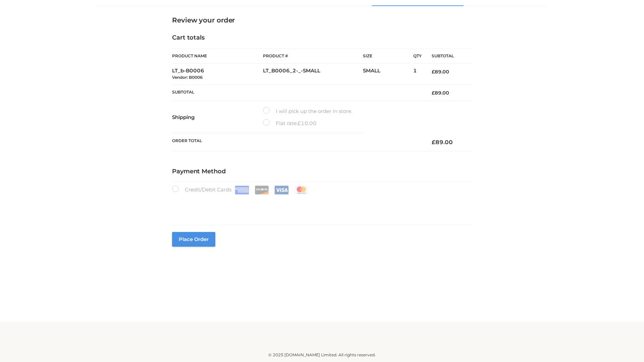 This screenshot has height=362, width=644. I want to click on td: LT_B0006_2-_-SMALL, so click(313, 74).